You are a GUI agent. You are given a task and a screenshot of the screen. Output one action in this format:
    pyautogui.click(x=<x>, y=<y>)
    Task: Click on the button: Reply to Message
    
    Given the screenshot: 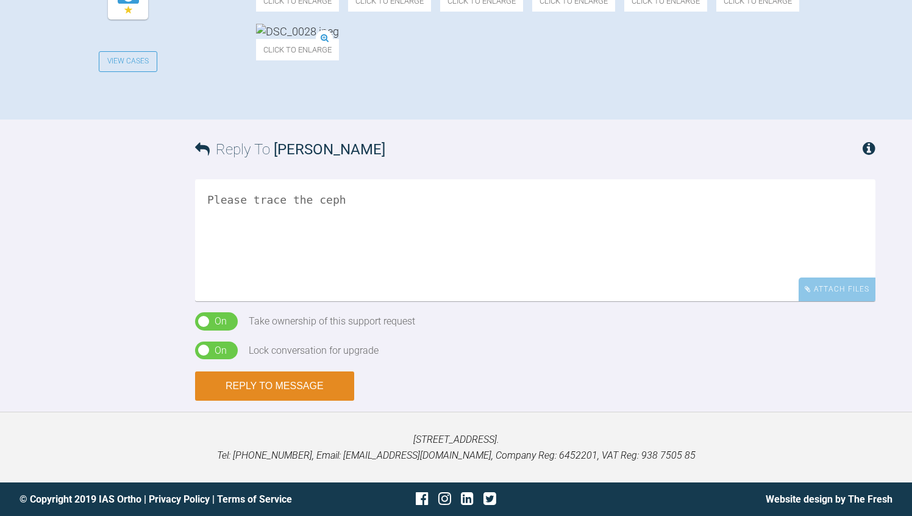 What is the action you would take?
    pyautogui.click(x=274, y=386)
    